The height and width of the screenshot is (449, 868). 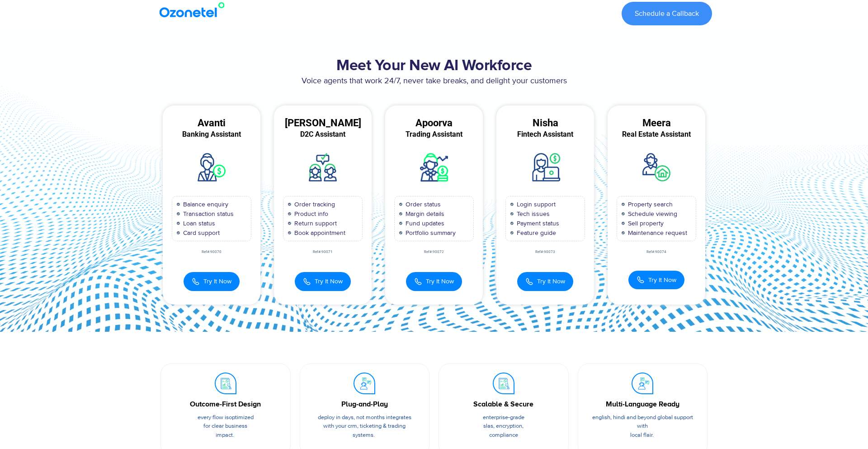 What do you see at coordinates (642, 426) in the screenshot?
I see `span: English, Hindi and beyond global support with local flair.` at bounding box center [642, 426].